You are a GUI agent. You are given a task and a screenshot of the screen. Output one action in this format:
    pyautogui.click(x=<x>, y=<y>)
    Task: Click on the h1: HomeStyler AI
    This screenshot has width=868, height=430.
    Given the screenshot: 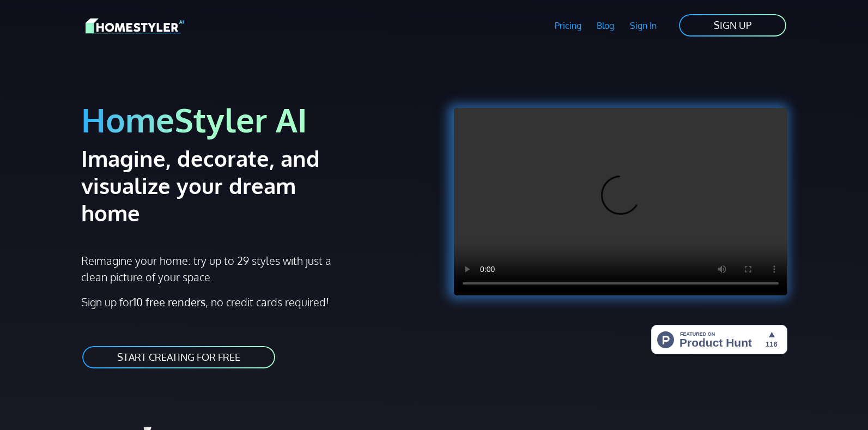 What is the action you would take?
    pyautogui.click(x=254, y=119)
    